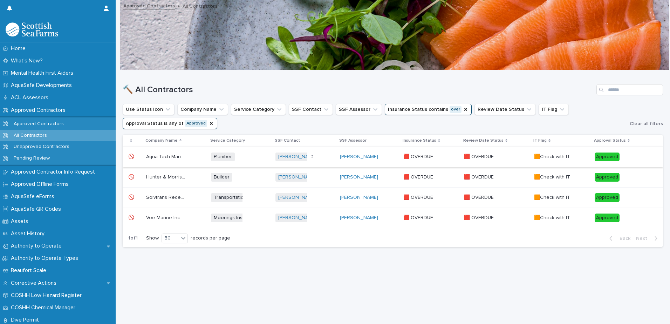 Image resolution: width=670 pixels, height=324 pixels. Describe the element at coordinates (31, 97) in the screenshot. I see `p: ACL Assessors` at that location.